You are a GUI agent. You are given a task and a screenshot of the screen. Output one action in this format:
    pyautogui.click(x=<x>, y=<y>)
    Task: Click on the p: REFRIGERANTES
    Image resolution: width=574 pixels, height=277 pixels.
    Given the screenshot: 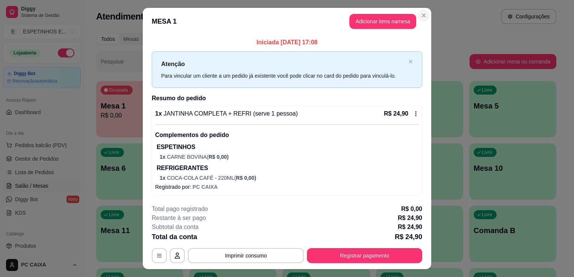 What is the action you would take?
    pyautogui.click(x=288, y=168)
    